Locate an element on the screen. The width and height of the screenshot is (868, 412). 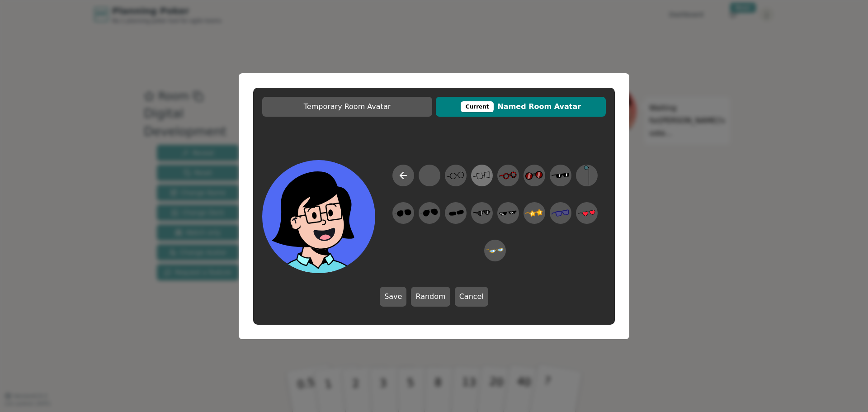
span: Temporary Room Avatar is located at coordinates (347, 107).